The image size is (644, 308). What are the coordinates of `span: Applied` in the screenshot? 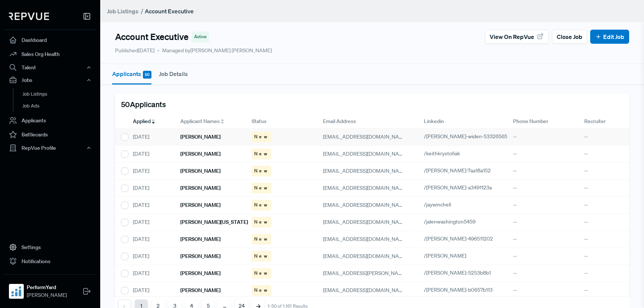 It's located at (142, 121).